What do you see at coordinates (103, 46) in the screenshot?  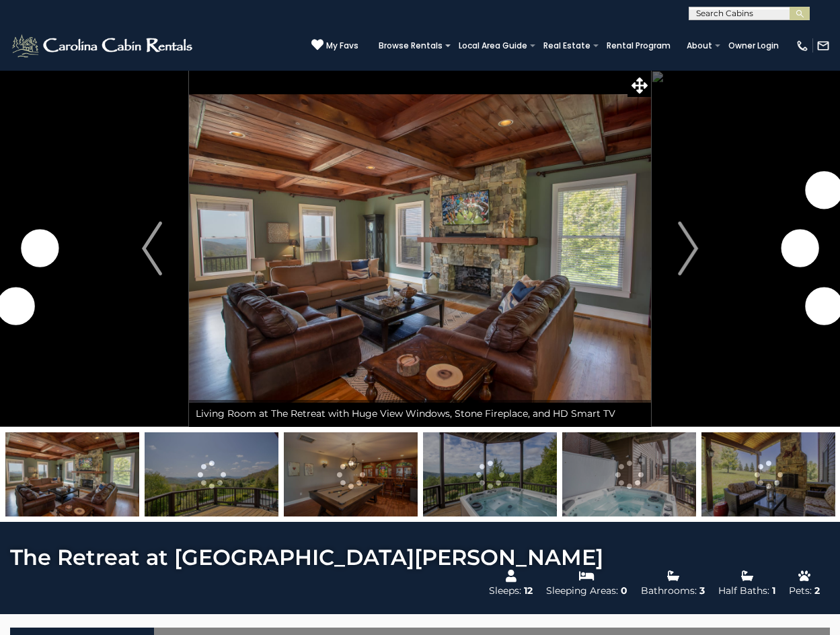 I see `img: White-1-2.png` at bounding box center [103, 46].